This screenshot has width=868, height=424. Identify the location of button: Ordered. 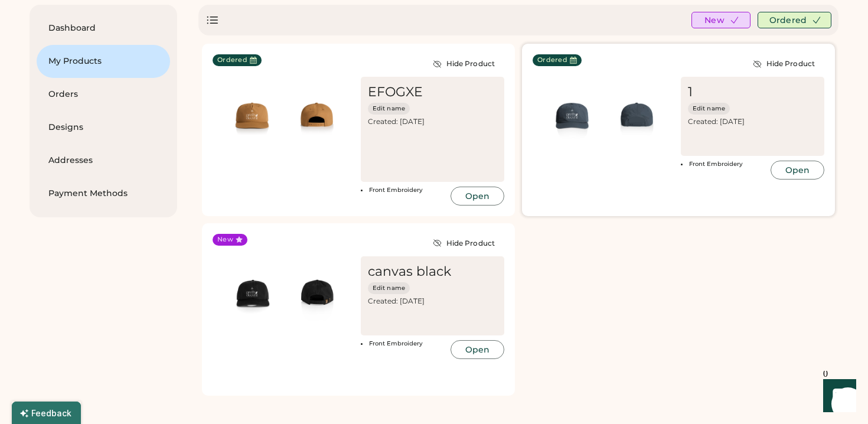
(794, 20).